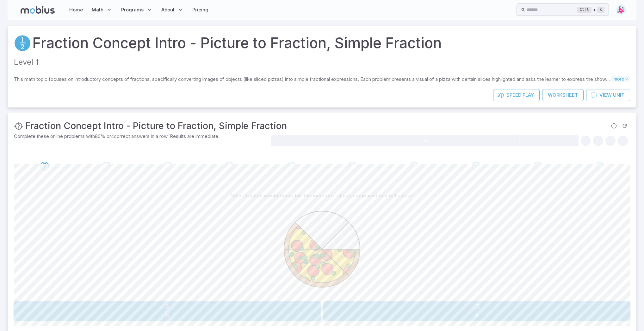 The width and height of the screenshot is (644, 331). Describe the element at coordinates (477, 307) in the screenshot. I see `span: 12` at that location.